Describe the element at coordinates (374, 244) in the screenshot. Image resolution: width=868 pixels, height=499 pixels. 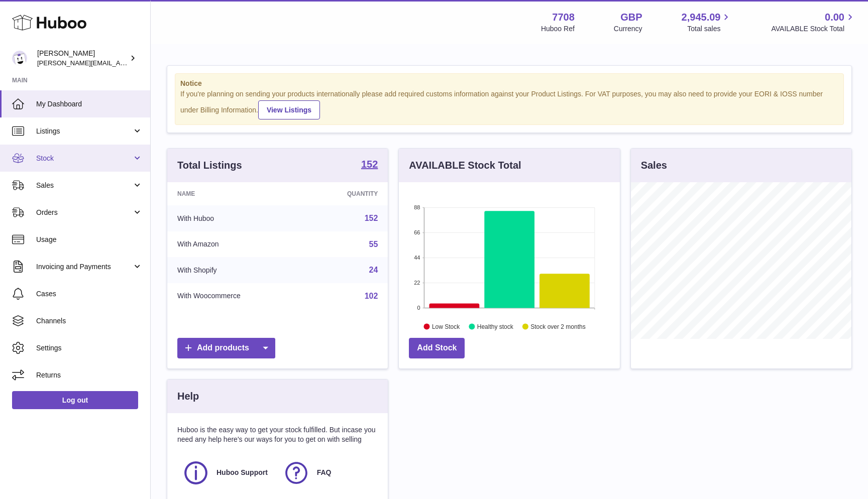
I see `a: 55` at that location.